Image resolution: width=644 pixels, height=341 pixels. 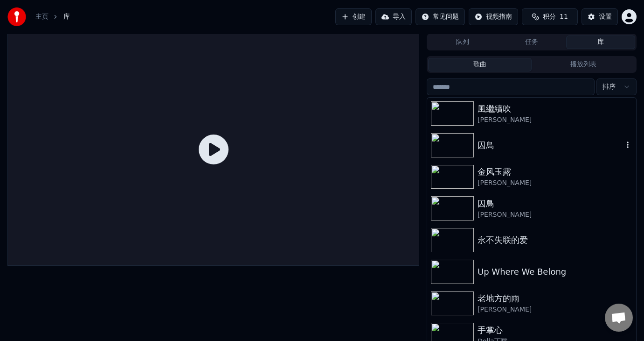 I want to click on button: 歌曲, so click(x=479, y=64).